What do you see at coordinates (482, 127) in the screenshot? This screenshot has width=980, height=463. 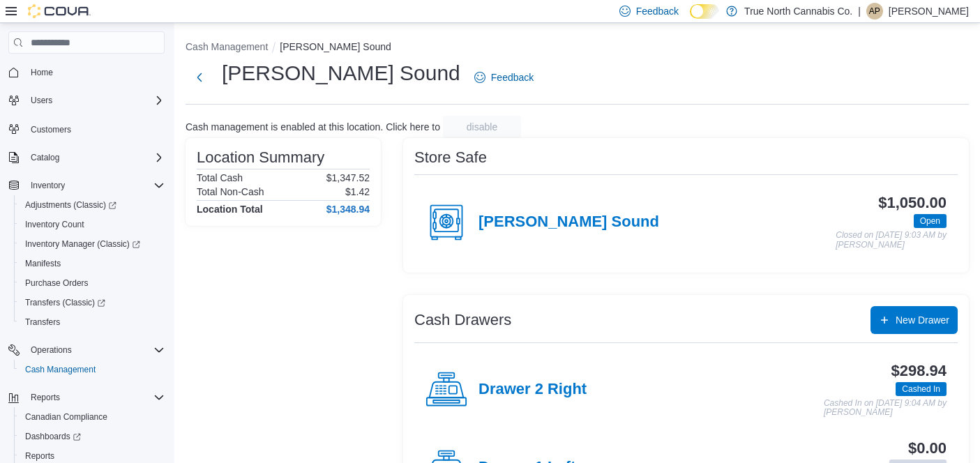 I see `span: disable` at bounding box center [482, 127].